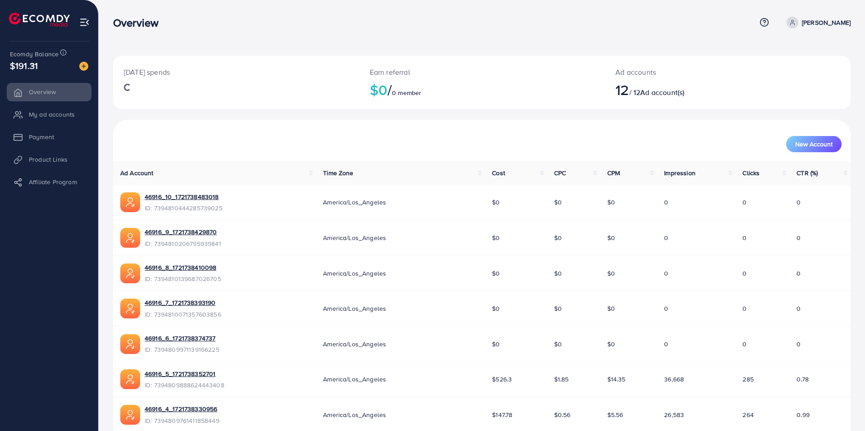 The width and height of the screenshot is (865, 431). What do you see at coordinates (34, 54) in the screenshot?
I see `span: Ecomdy Balance` at bounding box center [34, 54].